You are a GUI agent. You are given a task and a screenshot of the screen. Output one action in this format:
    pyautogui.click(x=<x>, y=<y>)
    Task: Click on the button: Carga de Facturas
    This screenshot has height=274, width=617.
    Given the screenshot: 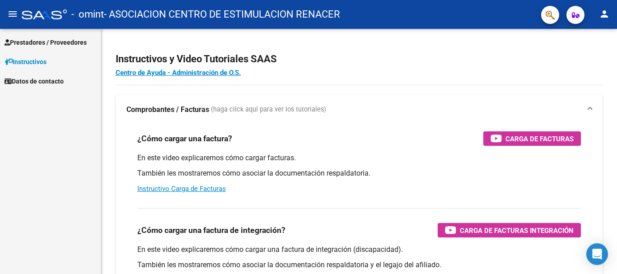 What is the action you would take?
    pyautogui.click(x=532, y=139)
    